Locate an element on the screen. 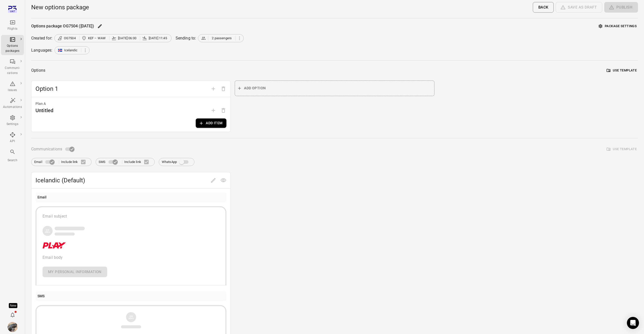  label: WhatsApp integration not set up. Contact Plan3 to enable this feature is located at coordinates (177, 162).